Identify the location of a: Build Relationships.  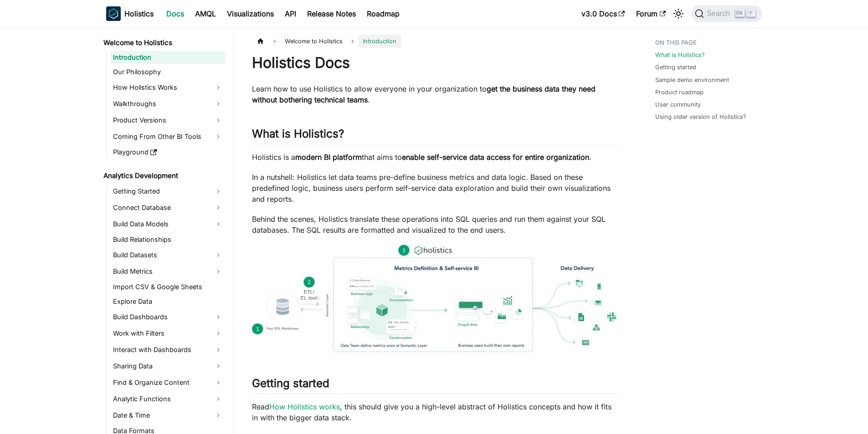
(168, 239).